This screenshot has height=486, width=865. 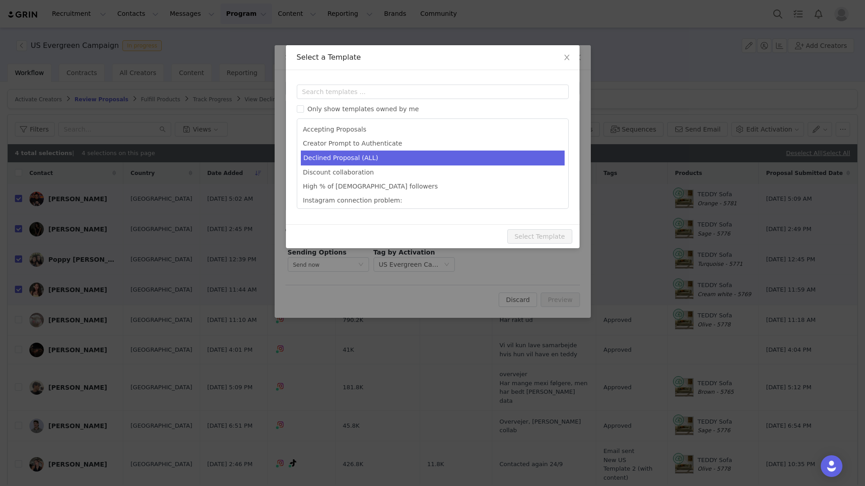 What do you see at coordinates (832, 466) in the screenshot?
I see `div: Open Intercom Messenger` at bounding box center [832, 466].